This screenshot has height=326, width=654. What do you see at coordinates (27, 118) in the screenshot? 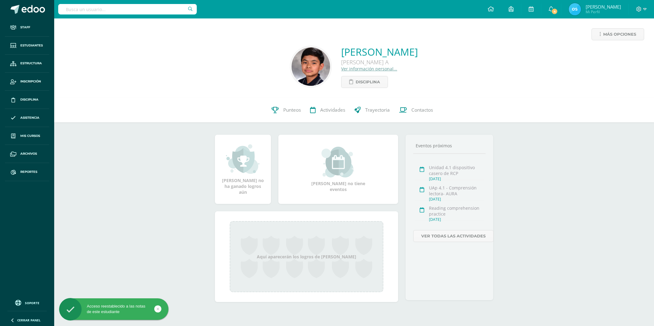
I see `a: Asistencia` at bounding box center [27, 118].